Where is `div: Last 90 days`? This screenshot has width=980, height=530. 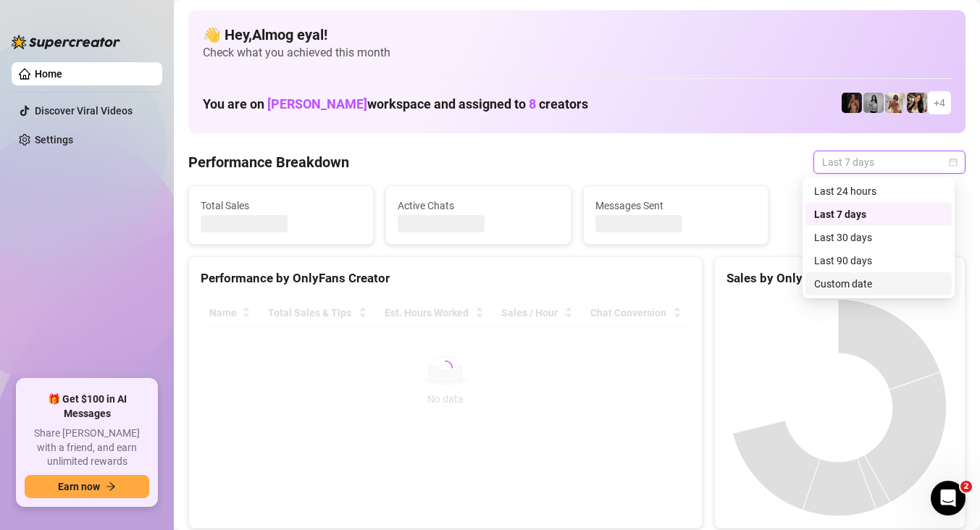
div: Last 90 days is located at coordinates (879, 260).